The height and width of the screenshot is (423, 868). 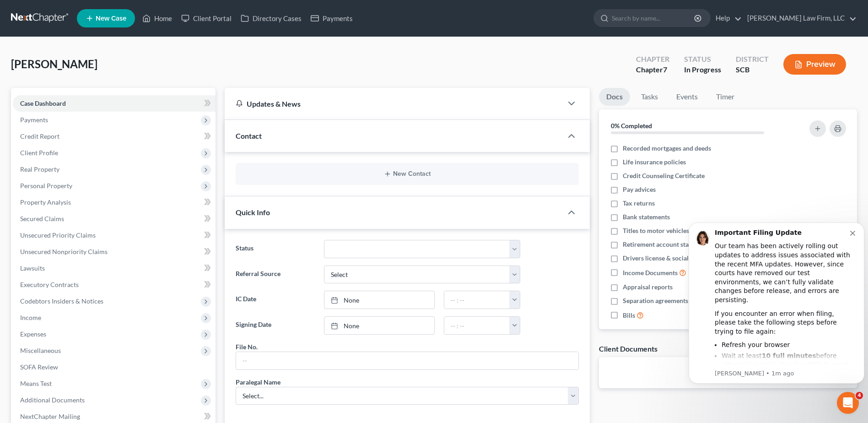 What do you see at coordinates (647, 287) in the screenshot?
I see `span: Appraisal reports` at bounding box center [647, 287].